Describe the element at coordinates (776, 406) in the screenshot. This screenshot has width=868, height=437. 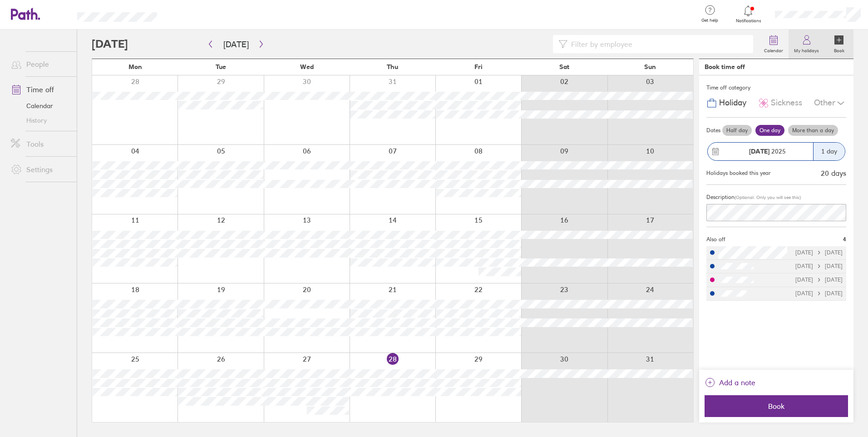
I see `span: Book` at that location.